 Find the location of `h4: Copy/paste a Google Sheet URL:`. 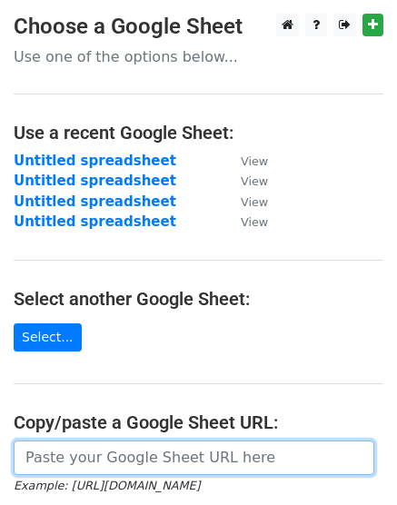

h4: Copy/paste a Google Sheet URL: is located at coordinates (198, 422).